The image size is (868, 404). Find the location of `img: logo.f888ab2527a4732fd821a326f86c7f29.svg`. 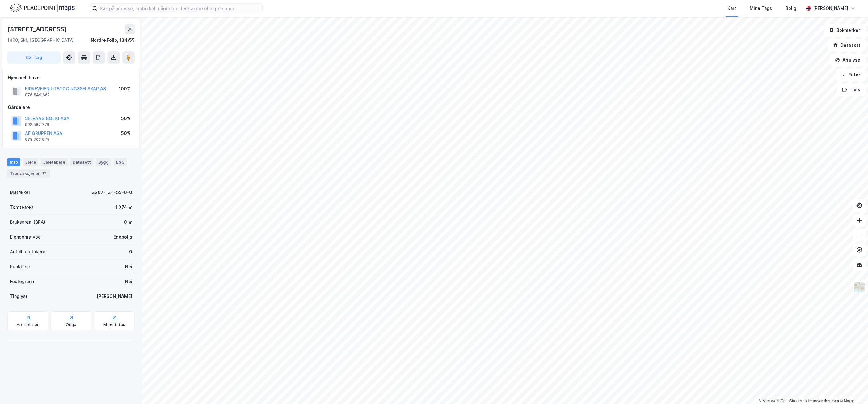

img: logo.f888ab2527a4732fd821a326f86c7f29.svg is located at coordinates (42, 8).